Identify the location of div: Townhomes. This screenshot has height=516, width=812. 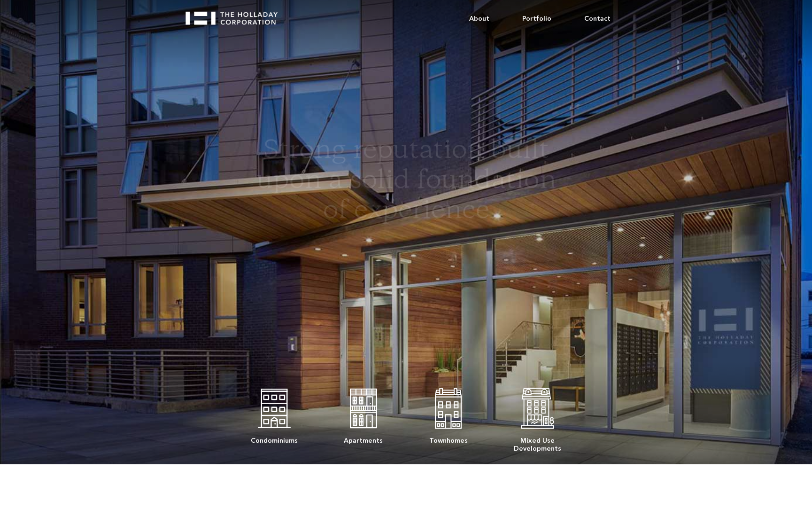
(449, 438).